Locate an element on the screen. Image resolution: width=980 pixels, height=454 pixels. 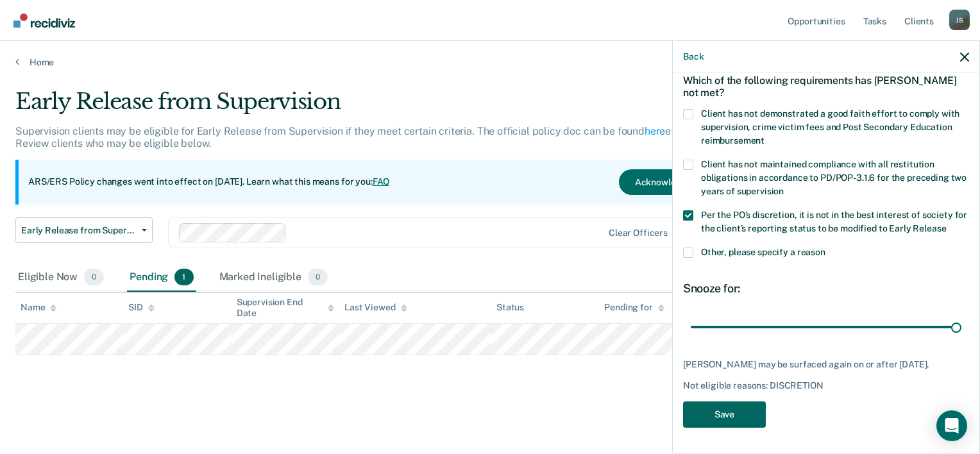
div: Name is located at coordinates (38, 307).